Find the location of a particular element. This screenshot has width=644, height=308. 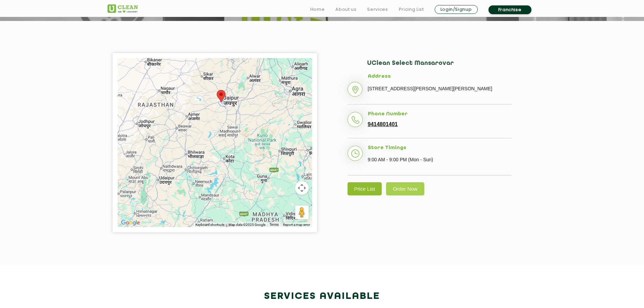

a: Franchise is located at coordinates (510, 10).